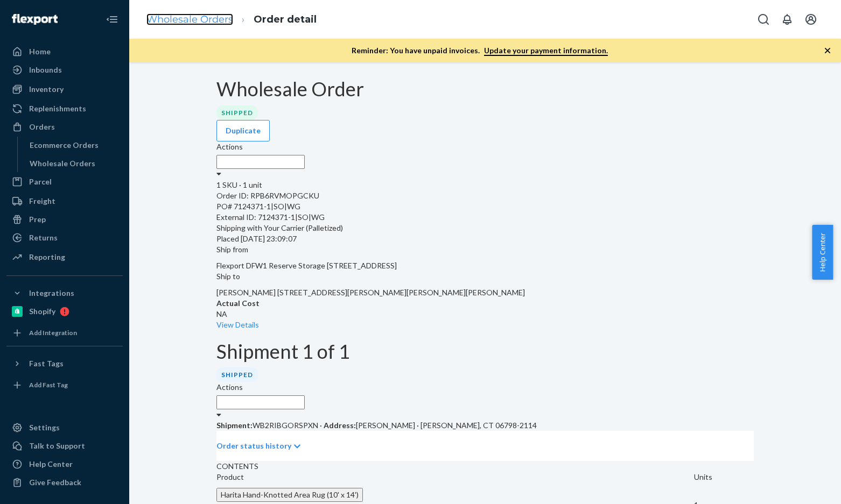 Image resolution: width=841 pixels, height=504 pixels. I want to click on p: Order status history, so click(254, 446).